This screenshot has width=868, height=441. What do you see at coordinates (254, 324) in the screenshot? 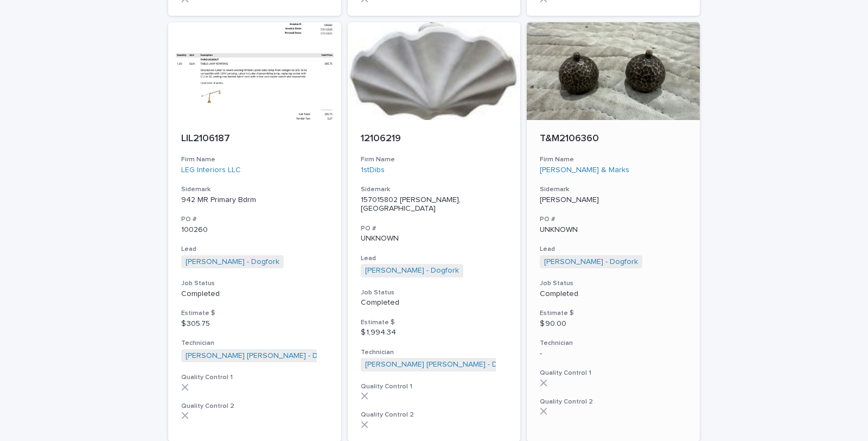
I see `p: $ 305.75` at bounding box center [254, 324].